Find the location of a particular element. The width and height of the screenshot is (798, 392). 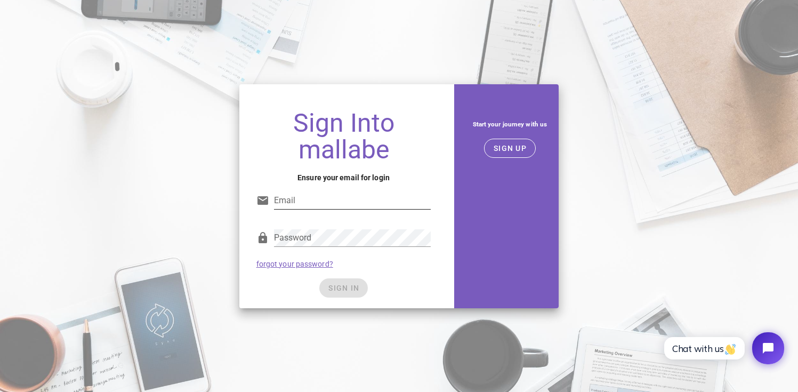

a: forgot your password? is located at coordinates (295, 264).